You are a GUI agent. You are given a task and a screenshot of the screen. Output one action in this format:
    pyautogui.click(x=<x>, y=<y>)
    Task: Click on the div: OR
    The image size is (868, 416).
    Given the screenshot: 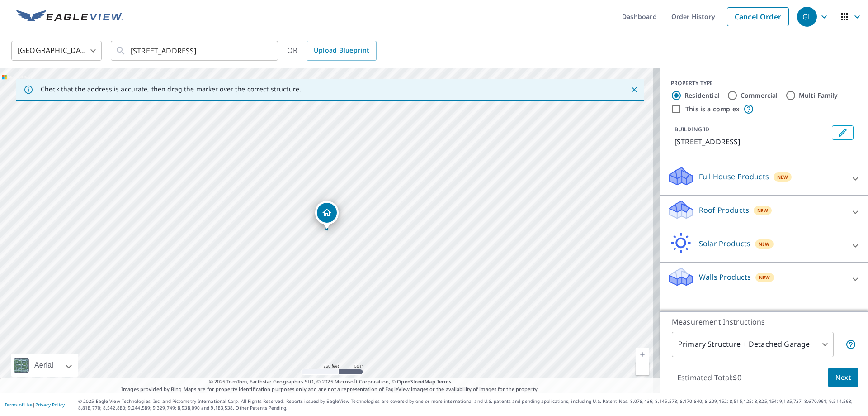 What is the action you would take?
    pyautogui.click(x=331, y=51)
    